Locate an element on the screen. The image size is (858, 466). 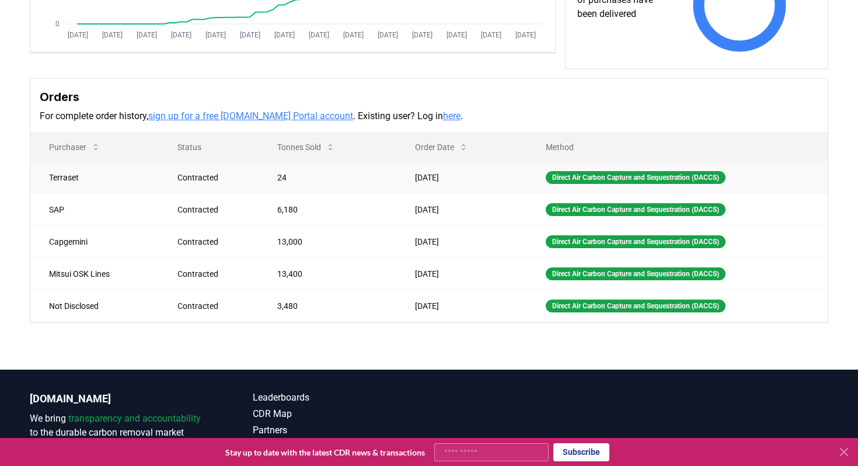
p: Status is located at coordinates (208, 147).